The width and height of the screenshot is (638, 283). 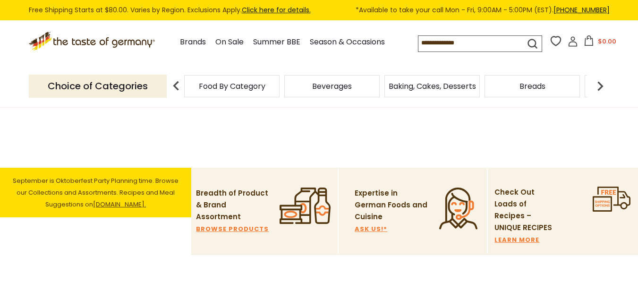 I want to click on span: September is Oktoberfest Party Planning time. Browse our Collections and Assortments. Recipes and..., so click(x=95, y=192).